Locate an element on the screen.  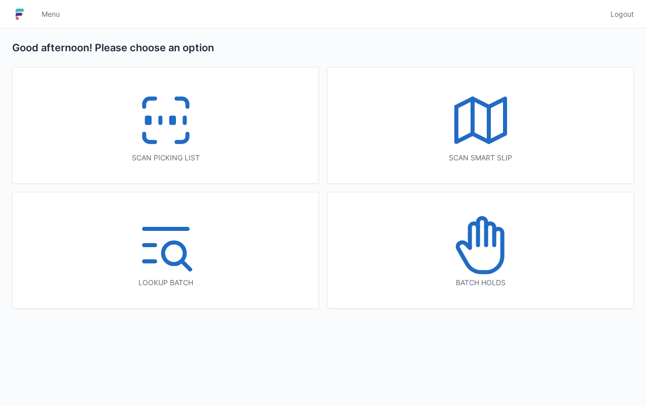
a: Logout is located at coordinates (619, 14).